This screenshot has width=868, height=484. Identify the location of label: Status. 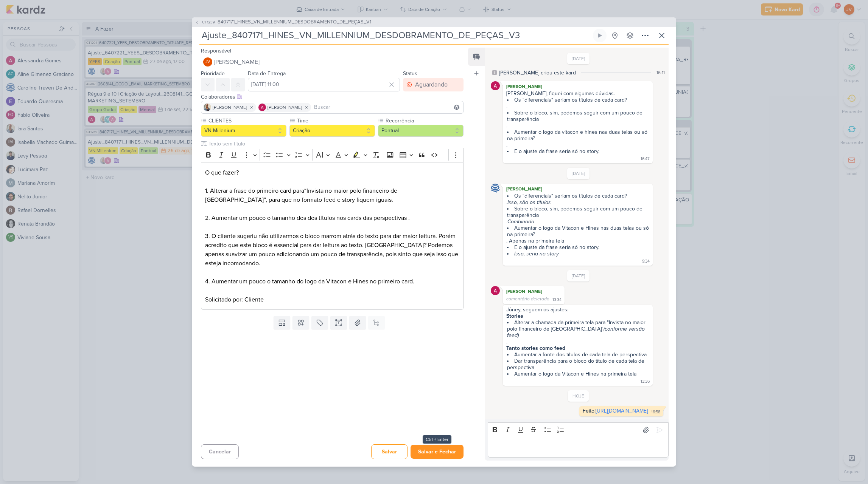
(410, 74).